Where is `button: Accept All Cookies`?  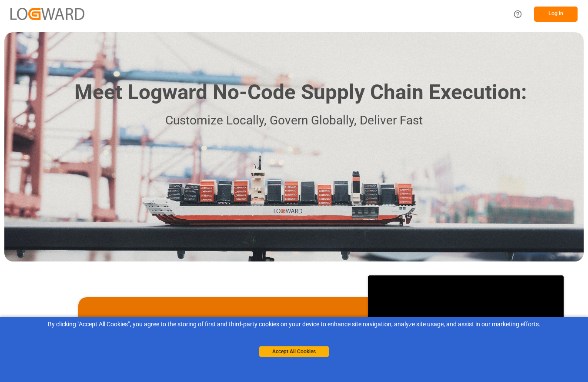 button: Accept All Cookies is located at coordinates (294, 352).